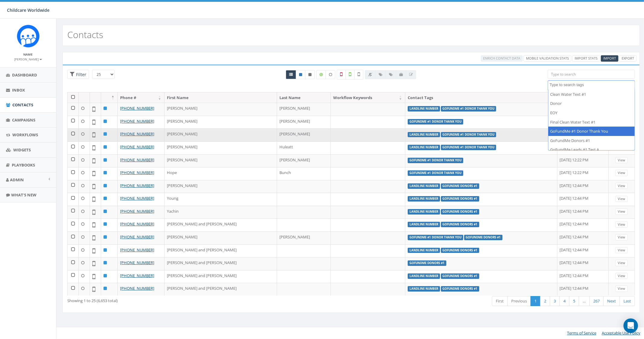 This screenshot has width=644, height=339. Describe the element at coordinates (592, 103) in the screenshot. I see `li: Donor` at that location.